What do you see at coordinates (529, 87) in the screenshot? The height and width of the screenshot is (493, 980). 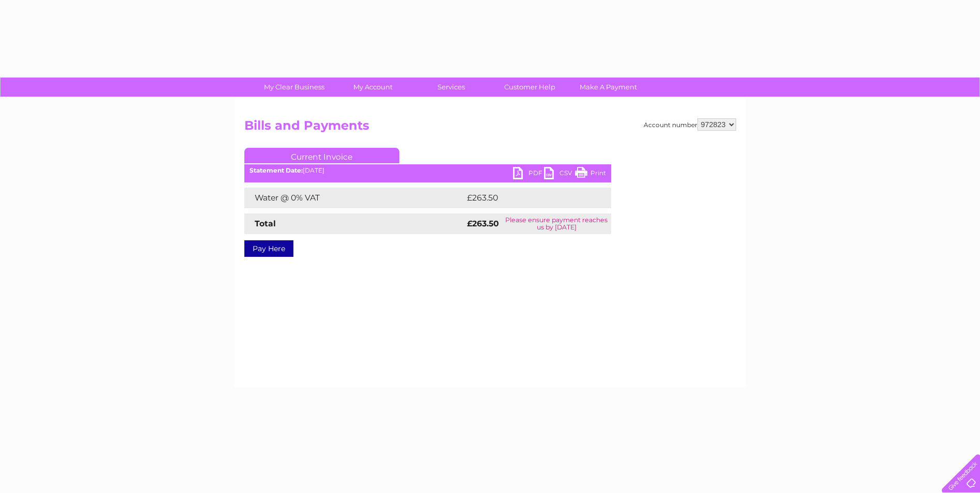 I see `a: Customer Help` at bounding box center [529, 87].